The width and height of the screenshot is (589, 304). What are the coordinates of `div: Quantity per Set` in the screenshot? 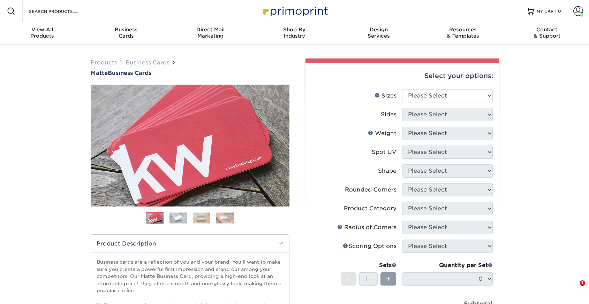 It's located at (447, 266).